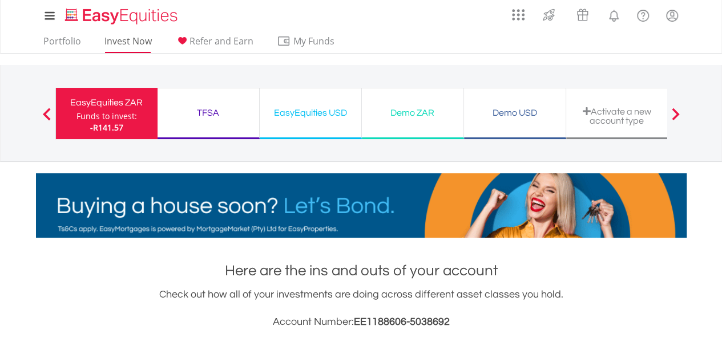  I want to click on a: FAQ's and Support, so click(642, 14).